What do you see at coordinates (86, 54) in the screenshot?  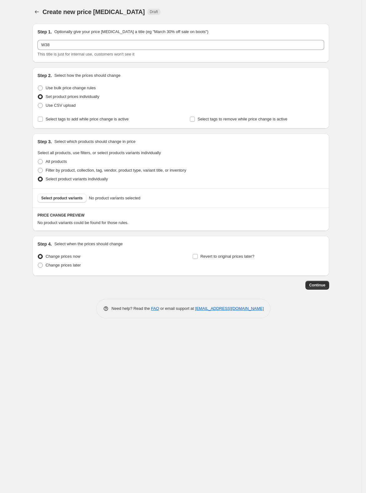 I see `span: This title is just for internal use, customers won't see it` at bounding box center [86, 54].